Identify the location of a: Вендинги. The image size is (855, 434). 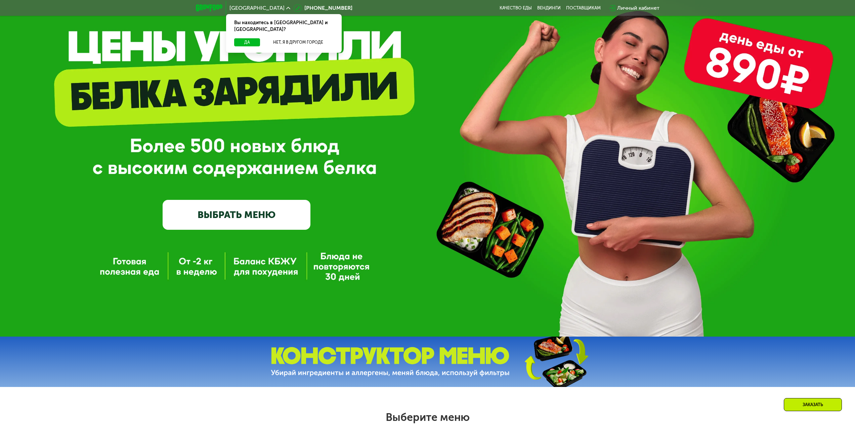
(549, 8).